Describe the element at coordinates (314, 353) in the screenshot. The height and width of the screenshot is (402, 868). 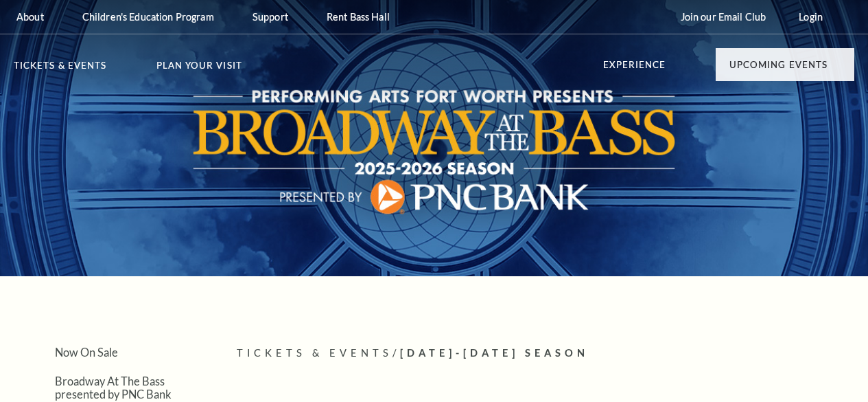
I see `span: Tickets & Events` at that location.